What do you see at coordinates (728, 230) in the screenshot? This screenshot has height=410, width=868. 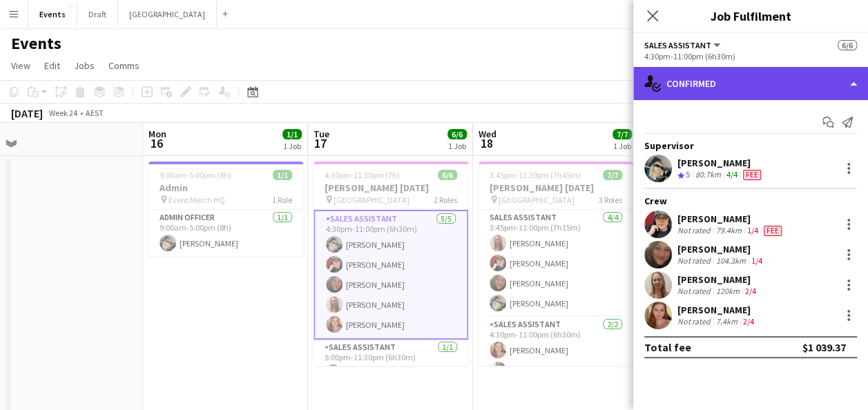 I see `div: 79.4km` at bounding box center [728, 230].